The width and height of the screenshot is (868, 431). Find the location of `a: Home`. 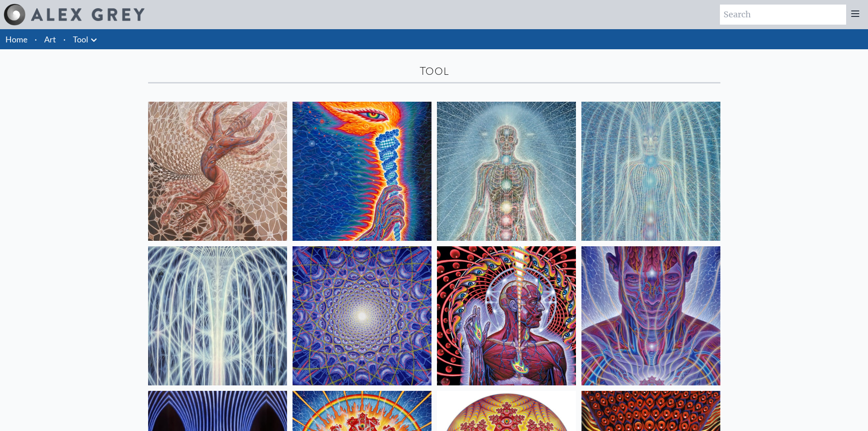

a: Home is located at coordinates (16, 39).